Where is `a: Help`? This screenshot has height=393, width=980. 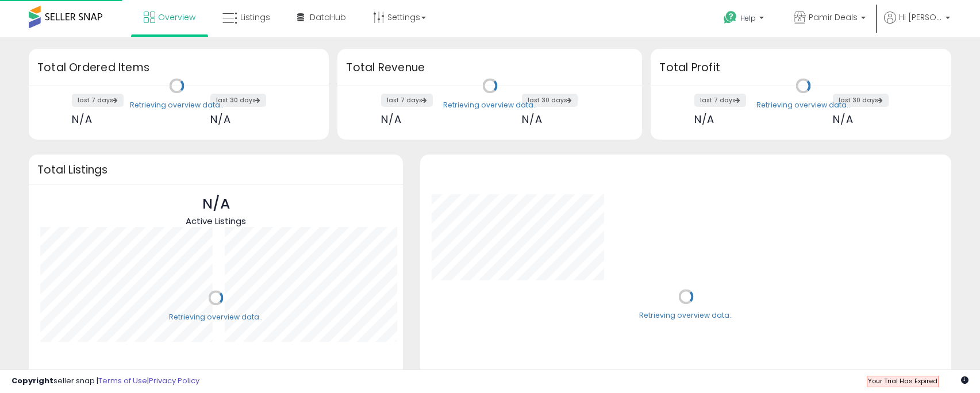
a: Help is located at coordinates (745, 20).